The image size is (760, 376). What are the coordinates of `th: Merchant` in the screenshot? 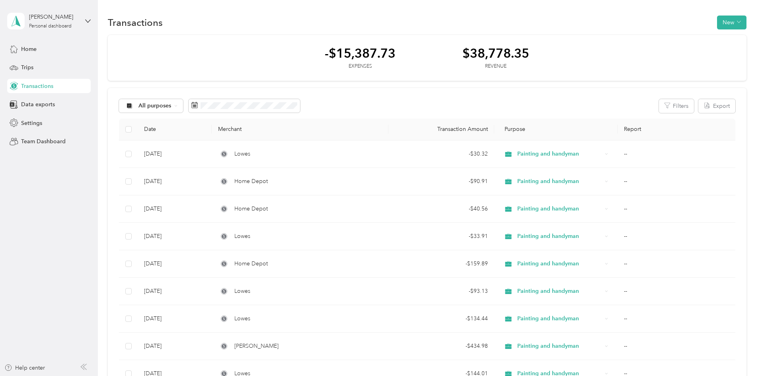 It's located at (300, 129).